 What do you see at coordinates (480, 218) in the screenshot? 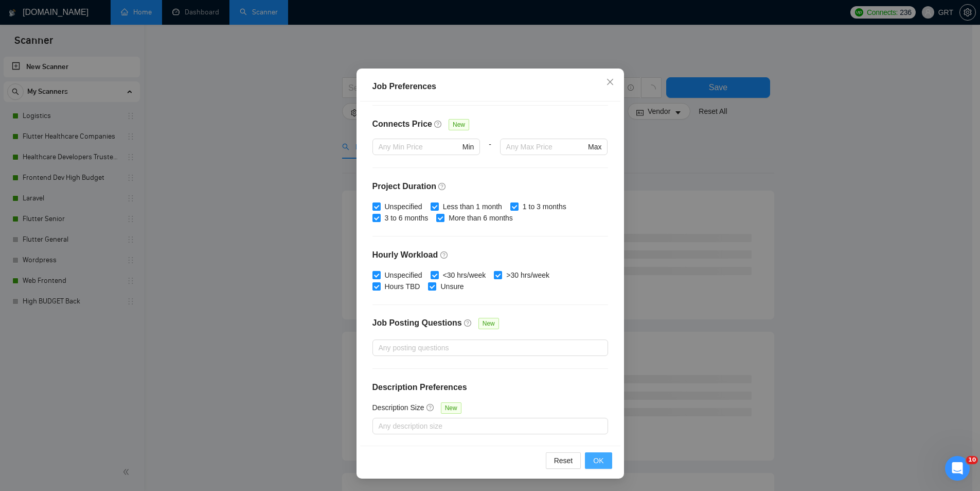
I see `span: More than 6 months` at bounding box center [480, 218].